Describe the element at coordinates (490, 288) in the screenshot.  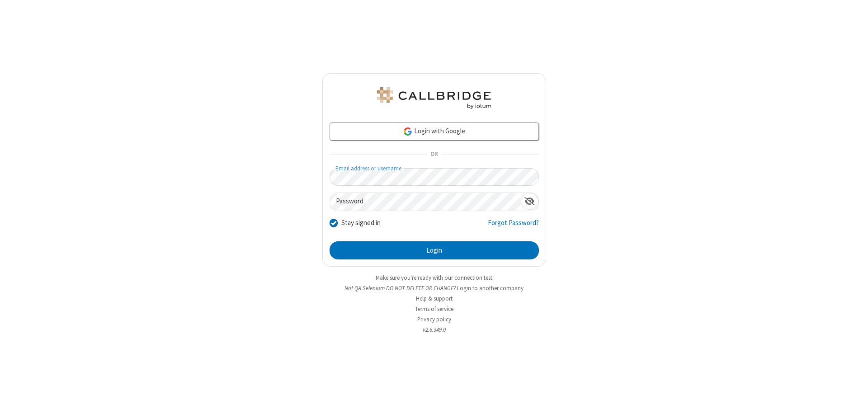
I see `button: Login to another company` at that location.